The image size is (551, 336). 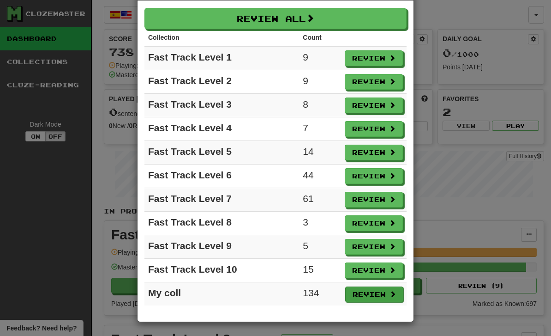 I want to click on td: 3, so click(x=320, y=223).